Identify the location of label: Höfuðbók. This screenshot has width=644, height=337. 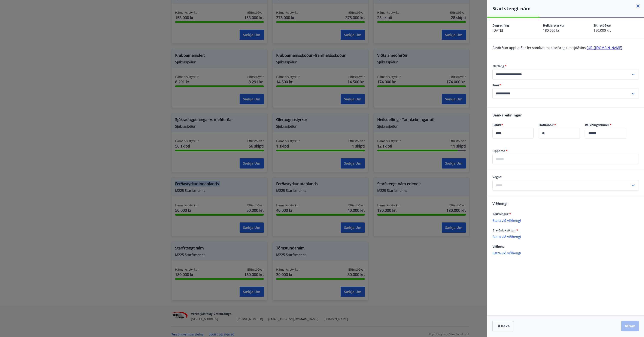
(559, 125).